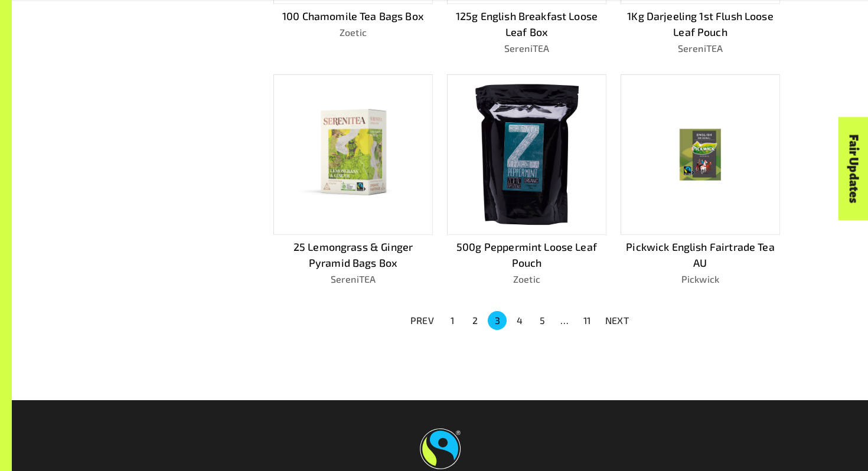 The image size is (868, 471). Describe the element at coordinates (422, 320) in the screenshot. I see `button: PREV` at that location.